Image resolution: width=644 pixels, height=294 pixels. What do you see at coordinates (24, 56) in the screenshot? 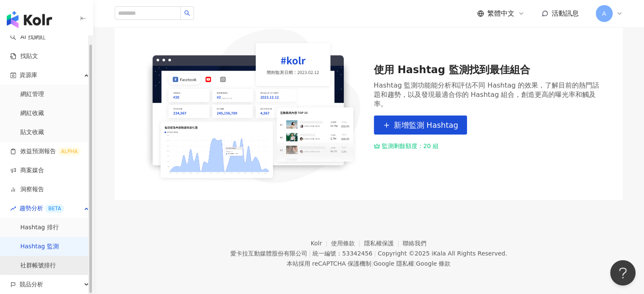
I see `a: 找貼文` at bounding box center [24, 56].